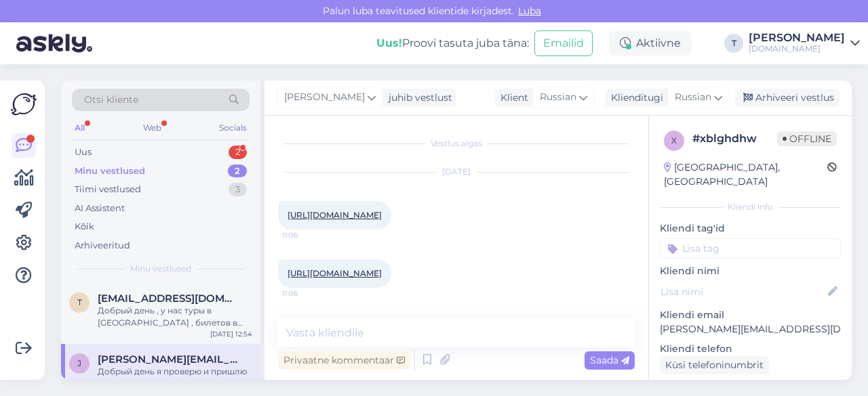  What do you see at coordinates (452, 43) in the screenshot?
I see `div: Proovi tasuta juba täna:` at bounding box center [452, 43].